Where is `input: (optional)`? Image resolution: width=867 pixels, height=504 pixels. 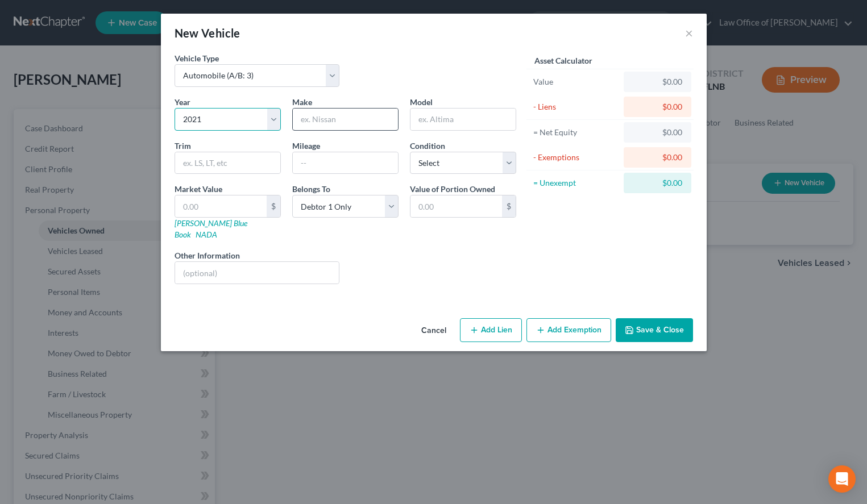 input: (optional) is located at coordinates (257, 273).